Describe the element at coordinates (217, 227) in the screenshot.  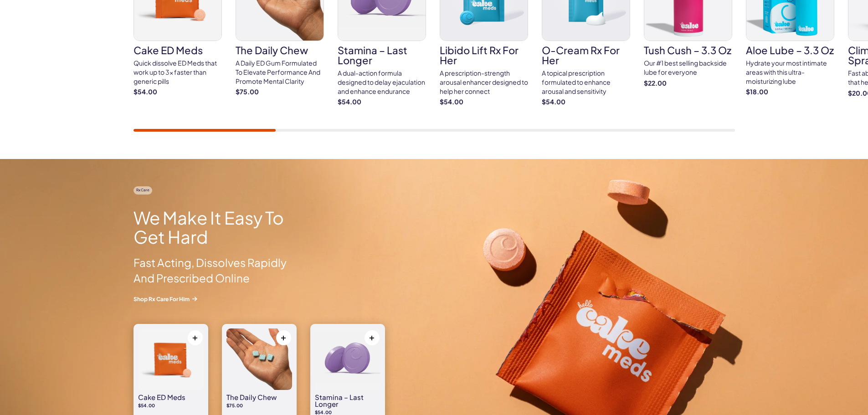
I see `h2: We Make It Easy To Get Hard` at that location.